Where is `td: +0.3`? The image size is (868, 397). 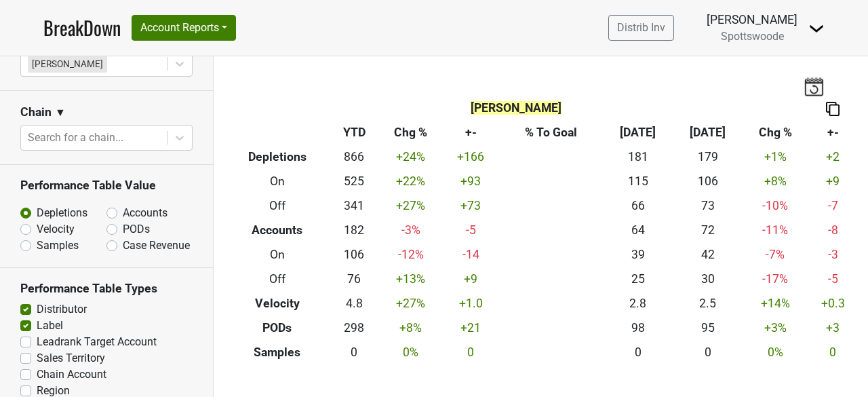
td: +0.3 is located at coordinates (833, 304).